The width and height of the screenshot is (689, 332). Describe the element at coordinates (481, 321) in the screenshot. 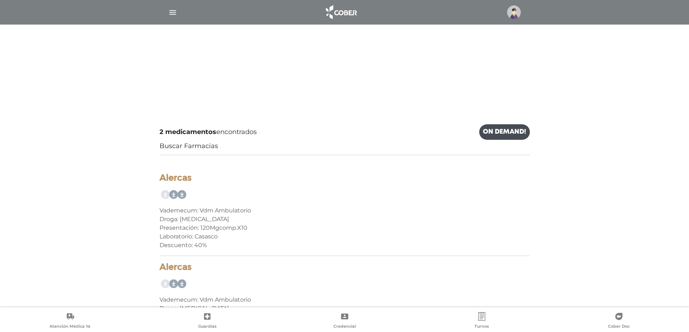

I see `a: Turnos` at that location.